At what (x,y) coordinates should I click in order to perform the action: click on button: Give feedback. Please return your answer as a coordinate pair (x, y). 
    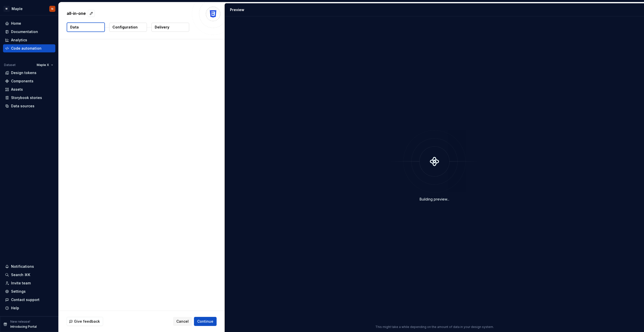
    Looking at the image, I should click on (85, 321).